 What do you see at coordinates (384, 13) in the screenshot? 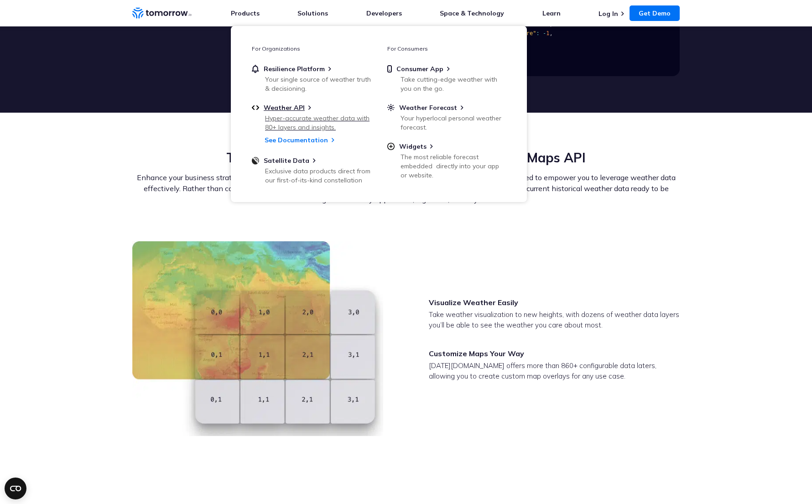
I see `a: Developers` at bounding box center [384, 13].